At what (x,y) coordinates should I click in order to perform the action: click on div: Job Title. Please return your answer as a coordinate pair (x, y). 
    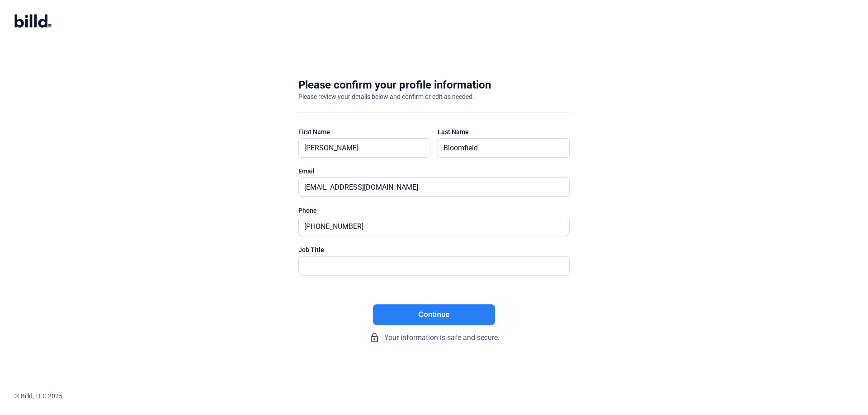
    Looking at the image, I should click on (434, 250).